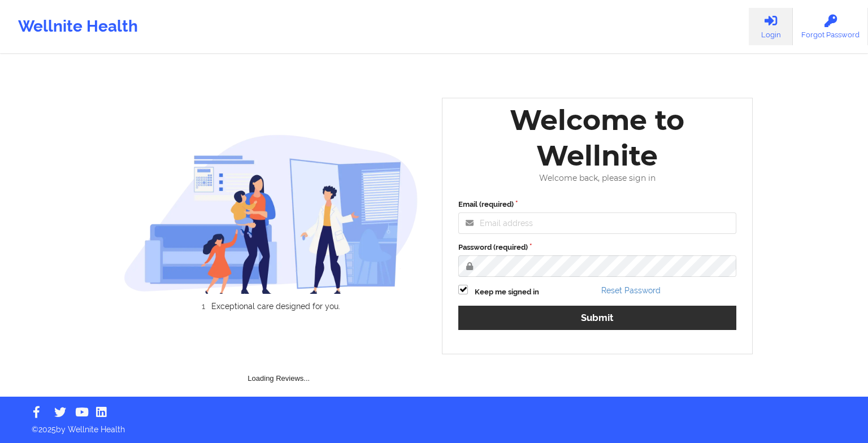 The height and width of the screenshot is (443, 868). Describe the element at coordinates (434, 425) in the screenshot. I see `p: © 2025 by Wellnite Health` at that location.